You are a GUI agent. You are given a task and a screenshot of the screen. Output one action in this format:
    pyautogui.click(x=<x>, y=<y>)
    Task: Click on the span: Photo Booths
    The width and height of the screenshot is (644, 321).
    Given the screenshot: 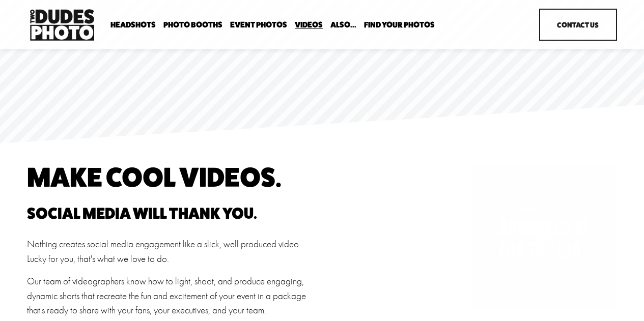 What is the action you would take?
    pyautogui.click(x=193, y=25)
    